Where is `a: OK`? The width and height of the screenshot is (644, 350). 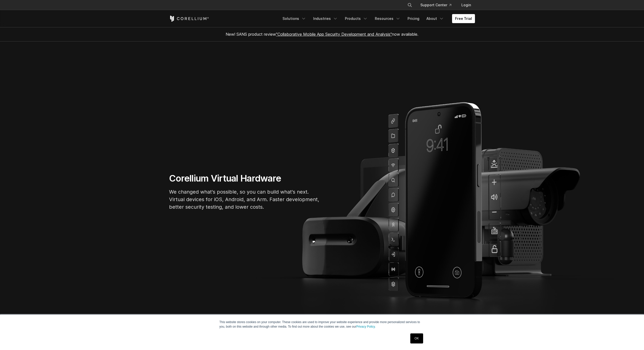
a: OK is located at coordinates (417, 338).